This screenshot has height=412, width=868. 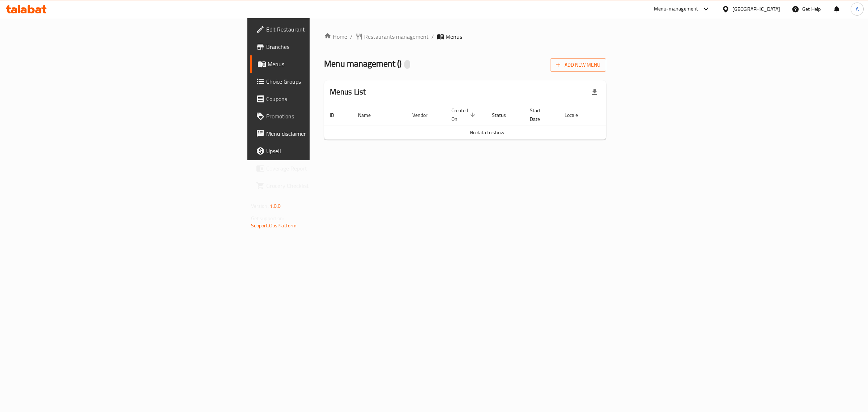 I want to click on span: Add New Menu, so click(x=578, y=65).